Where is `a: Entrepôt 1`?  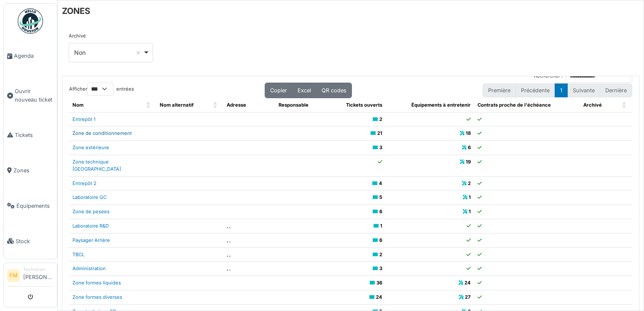
a: Entrepôt 1 is located at coordinates (84, 119).